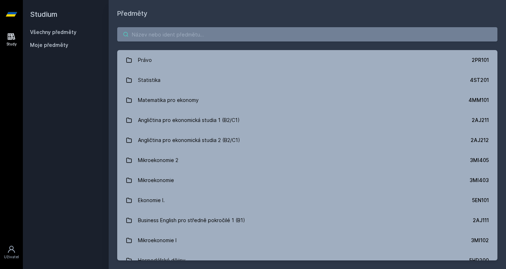 The height and width of the screenshot is (269, 506). What do you see at coordinates (479, 80) in the screenshot?
I see `div: 4ST201` at bounding box center [479, 80].